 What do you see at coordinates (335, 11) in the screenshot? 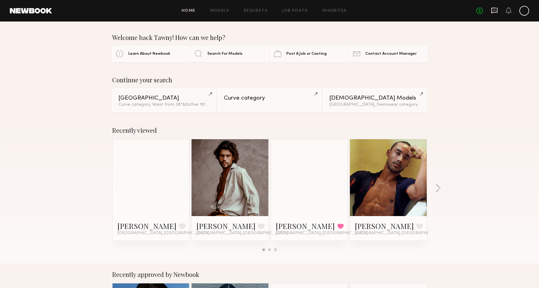
I see `a: Favorites` at bounding box center [335, 11].